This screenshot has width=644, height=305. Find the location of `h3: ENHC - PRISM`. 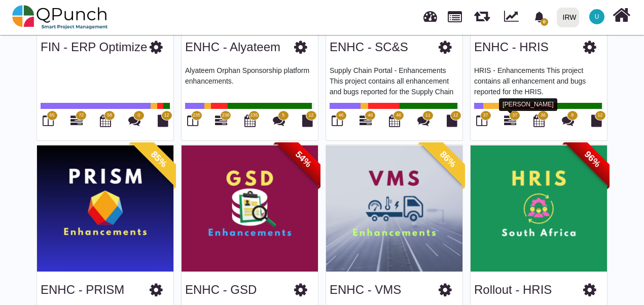

h3: ENHC - PRISM is located at coordinates (82, 290).